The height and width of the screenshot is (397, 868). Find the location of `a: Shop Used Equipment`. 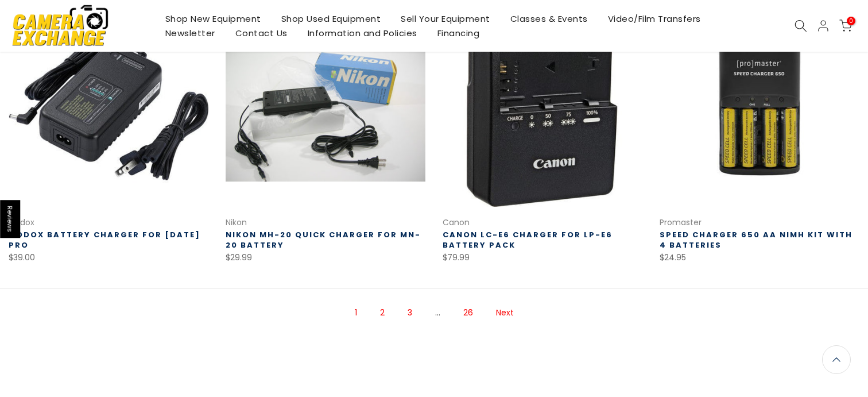

a: Shop Used Equipment is located at coordinates (331, 18).